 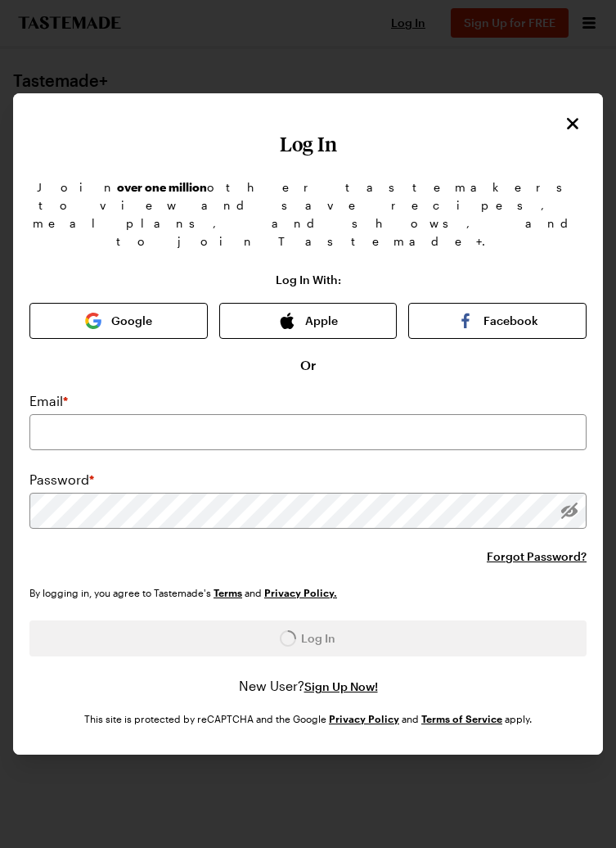 I want to click on label: Password, so click(x=61, y=480).